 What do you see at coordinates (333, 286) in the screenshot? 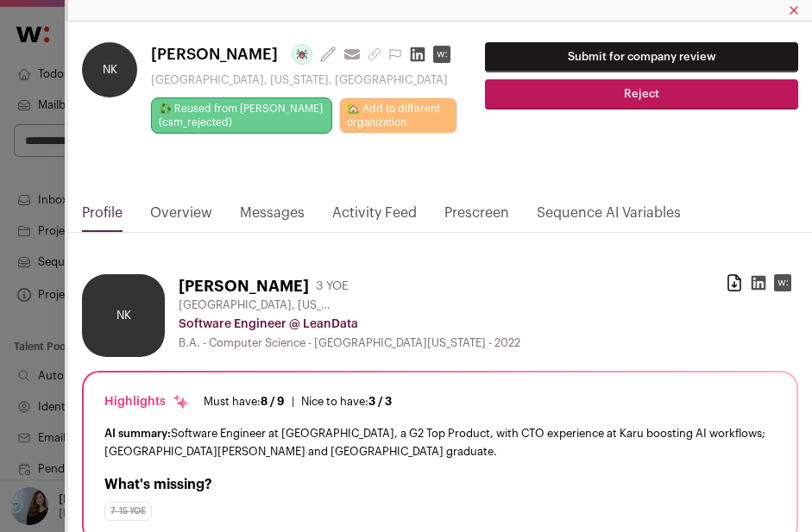
I see `div: 3 YOE` at bounding box center [333, 286].